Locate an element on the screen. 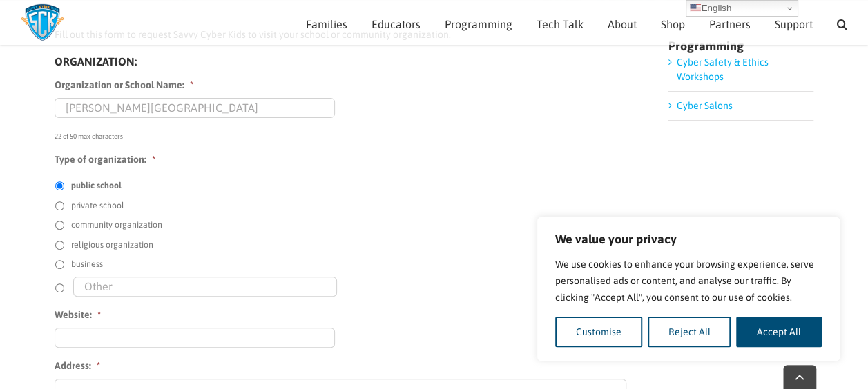 Image resolution: width=868 pixels, height=389 pixels. span: About is located at coordinates (622, 24).